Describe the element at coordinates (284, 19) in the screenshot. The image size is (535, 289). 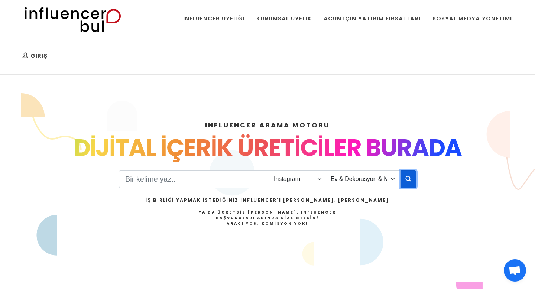
I see `div: Kurumsal Üyelik` at that location.